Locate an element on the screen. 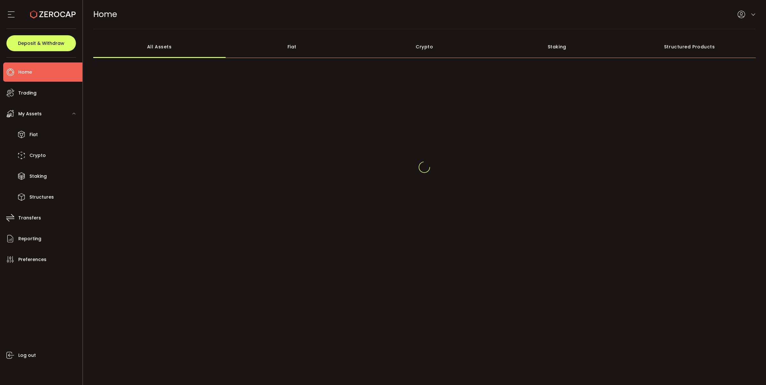  span: Crypto is located at coordinates (37, 155).